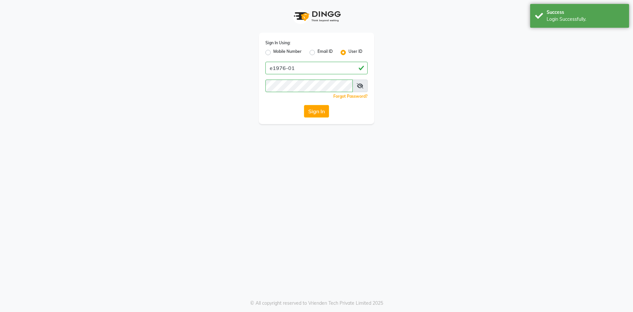 Image resolution: width=633 pixels, height=312 pixels. I want to click on label: Sign In Using:, so click(278, 43).